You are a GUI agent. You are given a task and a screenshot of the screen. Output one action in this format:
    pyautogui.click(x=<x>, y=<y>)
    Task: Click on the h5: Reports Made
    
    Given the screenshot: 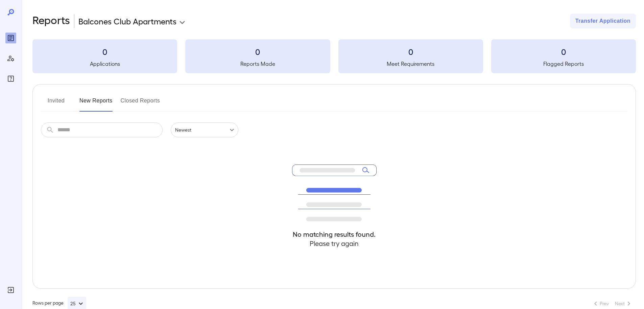 What is the action you would take?
    pyautogui.click(x=258, y=64)
    